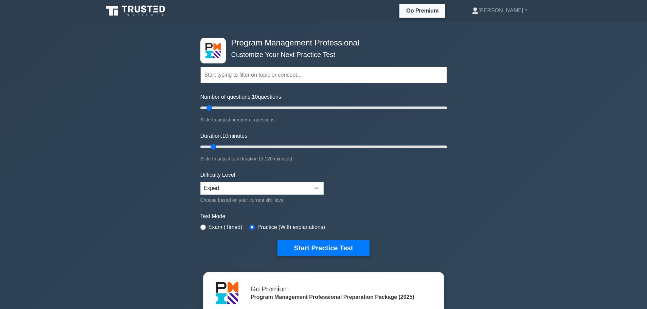 The image size is (647, 309). I want to click on div: Slide to adjust test duration (5-120 minutes), so click(324, 159).